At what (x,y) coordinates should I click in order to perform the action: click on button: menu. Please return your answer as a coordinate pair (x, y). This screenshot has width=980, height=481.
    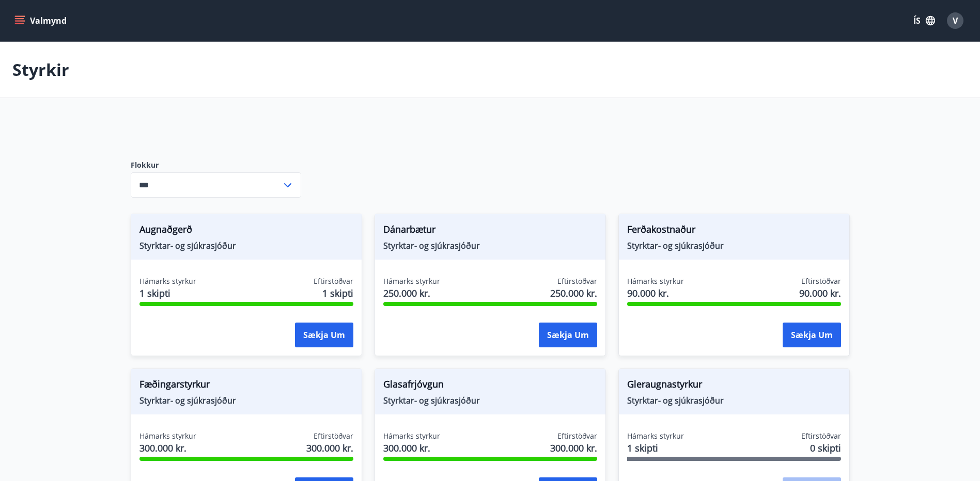
    Looking at the image, I should click on (41, 21).